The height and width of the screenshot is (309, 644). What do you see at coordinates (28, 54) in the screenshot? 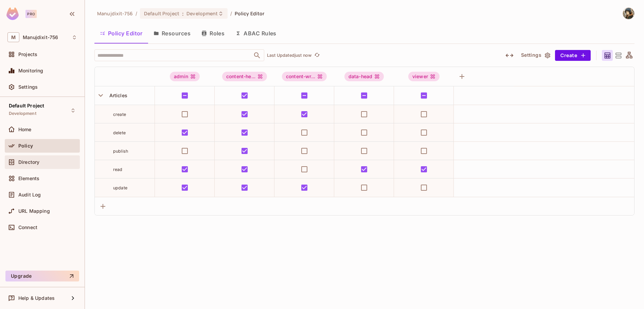
I see `span: Projects` at bounding box center [28, 54].